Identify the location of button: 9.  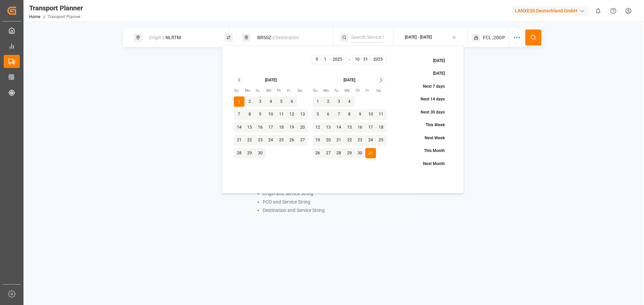
(260, 114).